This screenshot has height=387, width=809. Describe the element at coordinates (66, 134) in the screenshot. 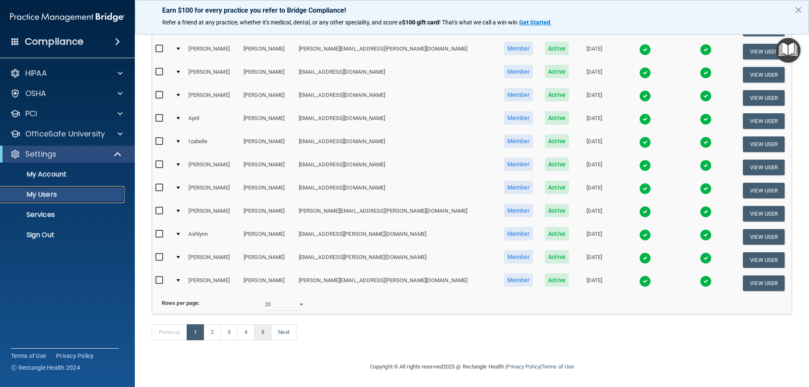

I see `a: OfficeSafe University` at that location.